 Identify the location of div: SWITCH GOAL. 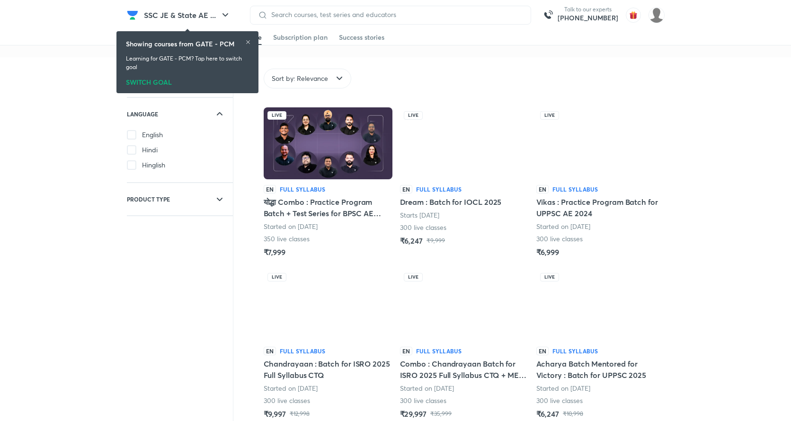
(187, 80).